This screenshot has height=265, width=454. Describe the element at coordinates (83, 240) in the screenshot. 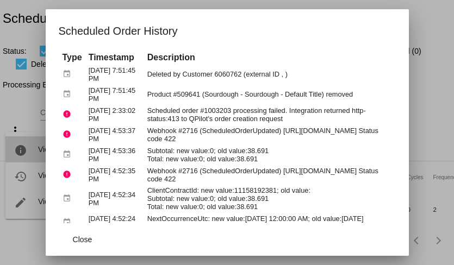

I see `button: Close dialog` at that location.